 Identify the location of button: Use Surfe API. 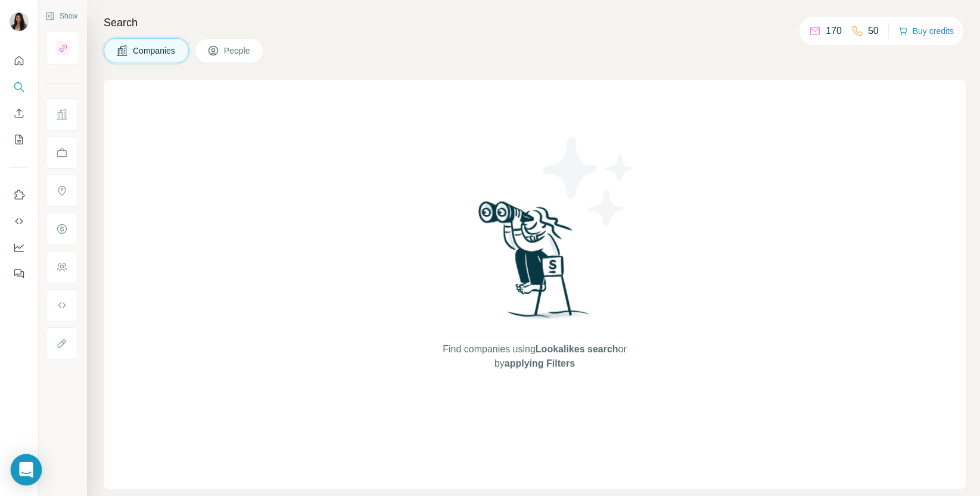
(19, 221).